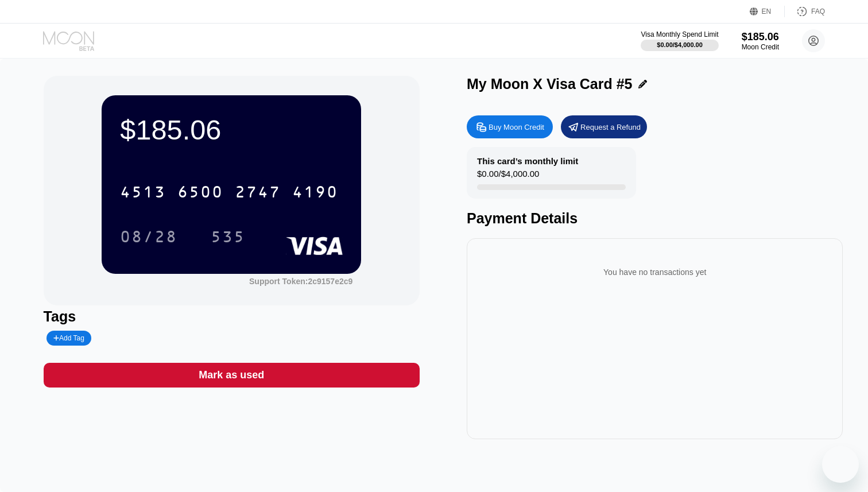 The width and height of the screenshot is (868, 492). I want to click on div: $185.06Moon Credit, so click(760, 41).